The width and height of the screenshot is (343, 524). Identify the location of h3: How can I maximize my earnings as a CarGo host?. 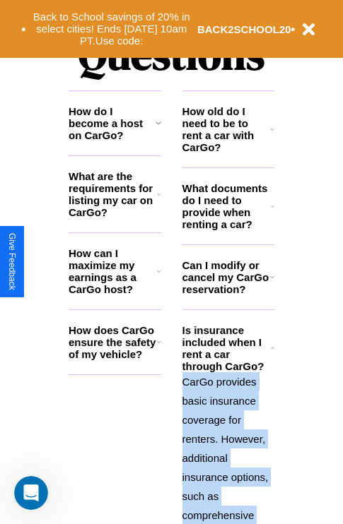
(112, 271).